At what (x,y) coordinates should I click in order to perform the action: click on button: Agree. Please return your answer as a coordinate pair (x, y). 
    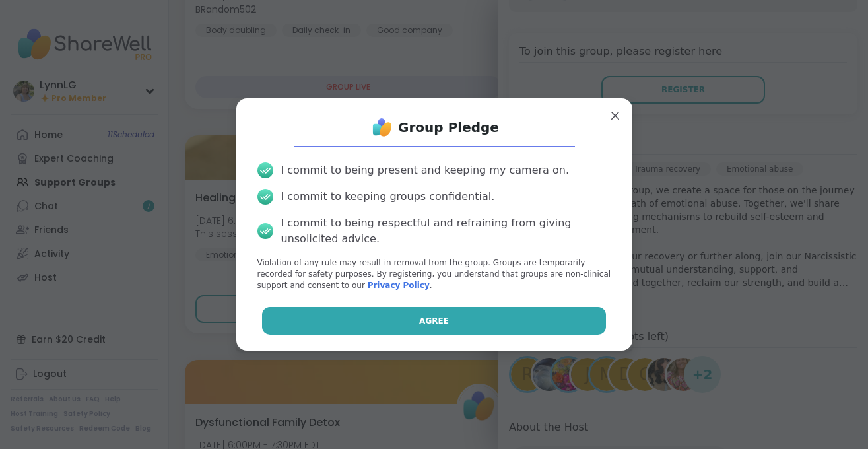
    Looking at the image, I should click on (434, 321).